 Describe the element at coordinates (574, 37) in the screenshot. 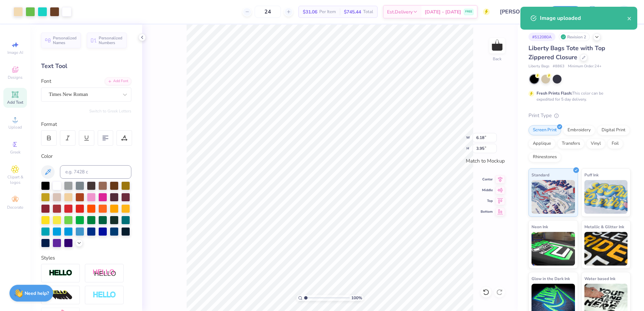

I see `div: Revision 2` at that location.